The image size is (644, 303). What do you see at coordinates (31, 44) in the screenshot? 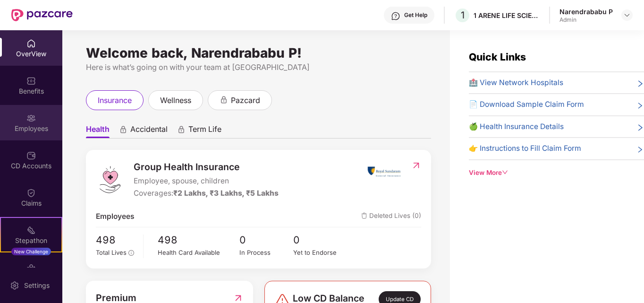
I see `img: svg+xml;base64,PHN2ZyBpZD0iSG9tZSIgeG1sbnM9Imh0dHA6Ly93d3cudzMub3JnLzIwMDAvc3ZnIiB3aWR0aD0iMjAiIG...` at bounding box center [31, 44].